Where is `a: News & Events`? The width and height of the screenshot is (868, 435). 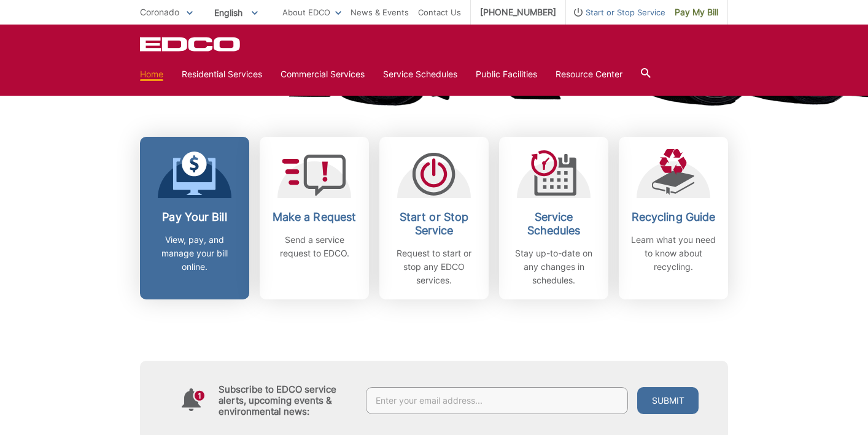
a: News & Events is located at coordinates (380, 12).